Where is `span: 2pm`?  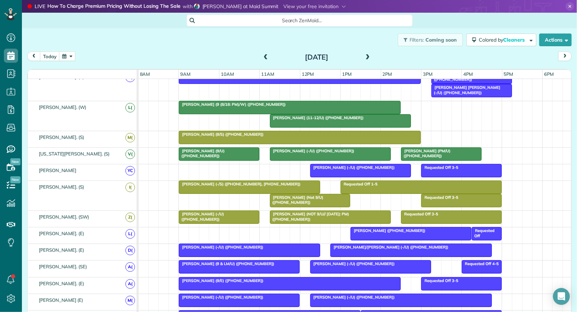 span: 2pm is located at coordinates (387, 74).